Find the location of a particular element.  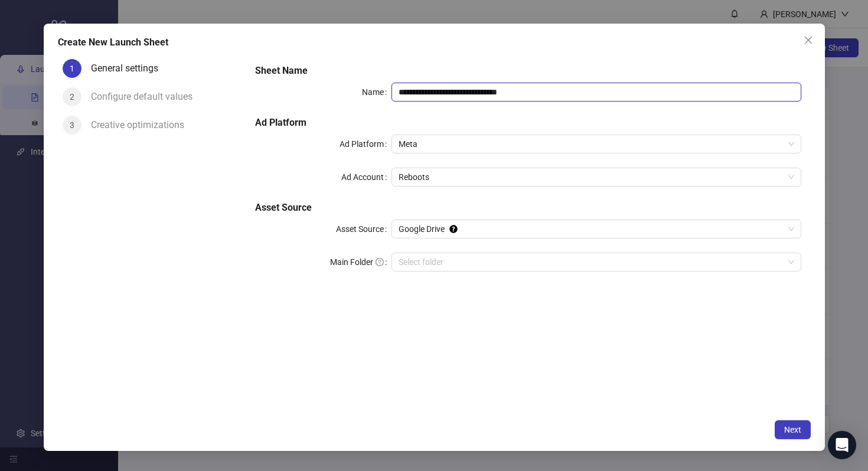

span: close is located at coordinates (808, 40).